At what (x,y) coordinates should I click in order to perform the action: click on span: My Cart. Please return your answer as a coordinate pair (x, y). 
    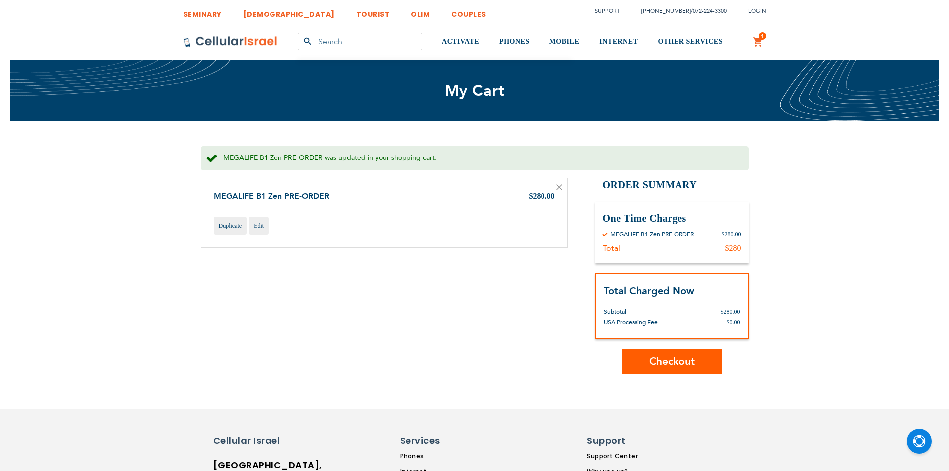
    Looking at the image, I should click on (475, 91).